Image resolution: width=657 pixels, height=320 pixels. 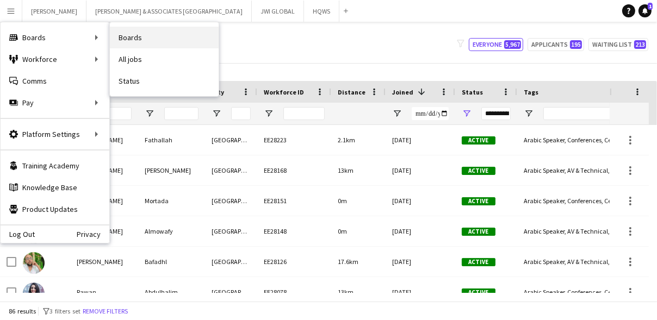 What do you see at coordinates (294, 292) in the screenshot?
I see `div: EE28078` at bounding box center [294, 292].